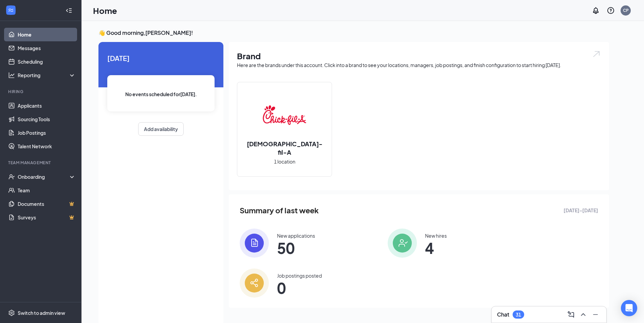  What do you see at coordinates (47, 133) in the screenshot?
I see `a: Job Postings` at bounding box center [47, 133].